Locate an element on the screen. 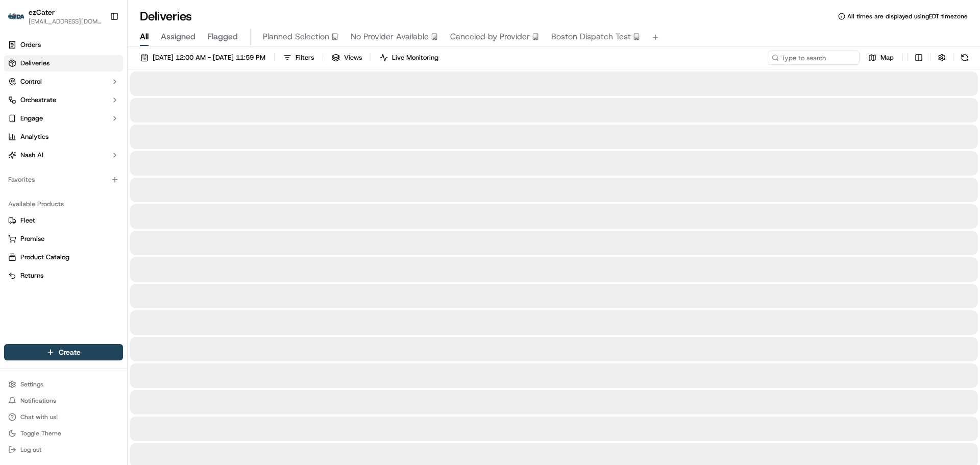 The width and height of the screenshot is (980, 465). span: Promise is located at coordinates (32, 239).